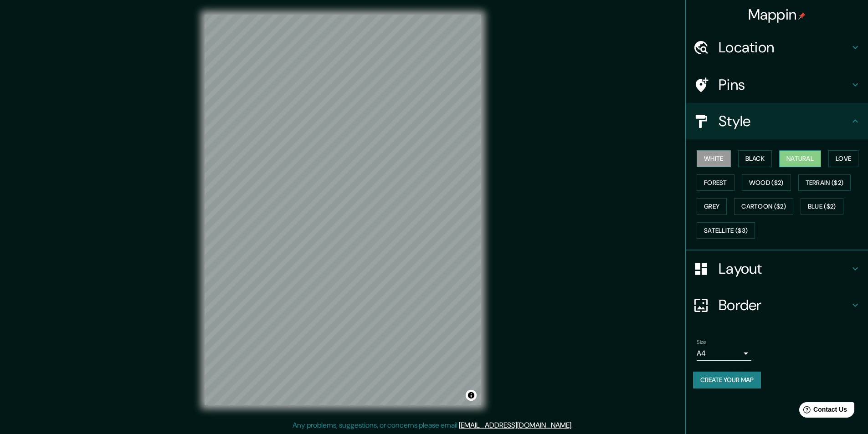  What do you see at coordinates (433, 425) in the screenshot?
I see `p: Any problems, suggestions, or concerns please email .` at bounding box center [433, 425].